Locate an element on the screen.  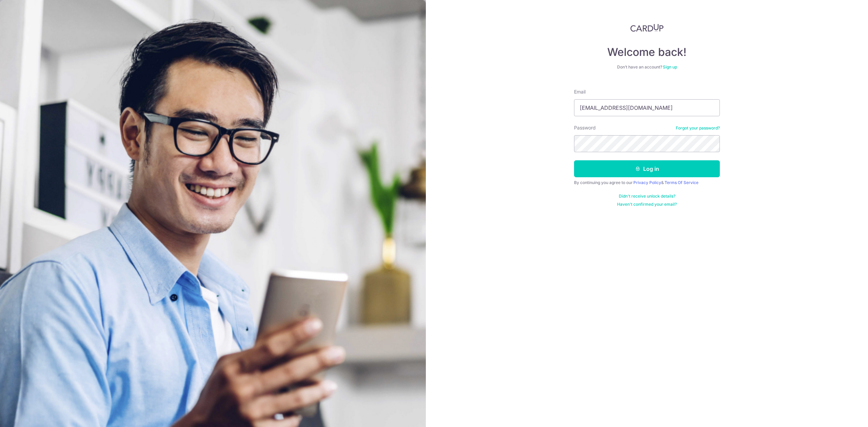
label: Password is located at coordinates (585, 128).